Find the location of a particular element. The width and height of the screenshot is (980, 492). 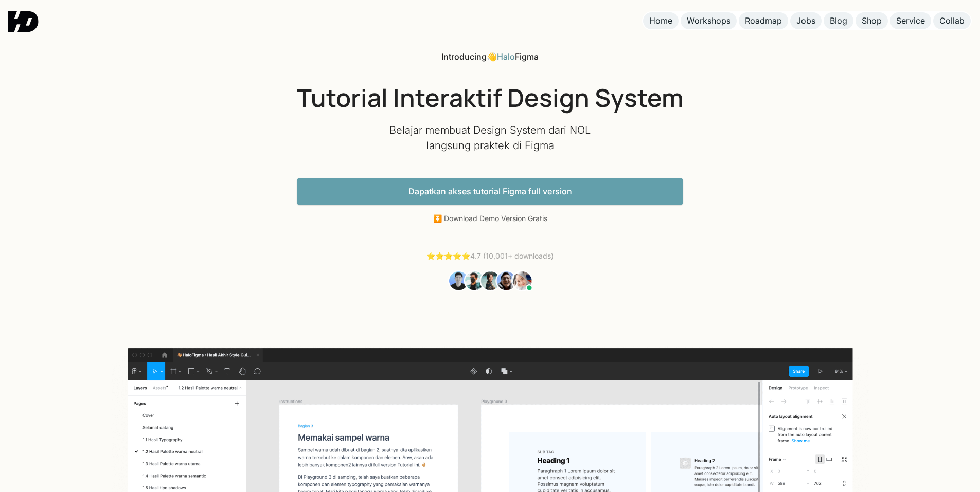

div: Workshops is located at coordinates (708, 20).